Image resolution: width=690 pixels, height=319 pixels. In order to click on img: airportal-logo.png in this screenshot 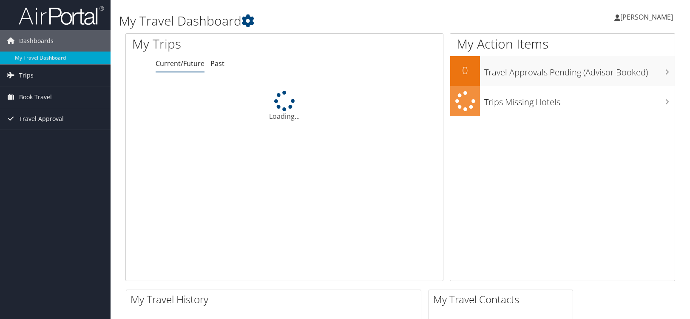, I will do `click(61, 15)`.